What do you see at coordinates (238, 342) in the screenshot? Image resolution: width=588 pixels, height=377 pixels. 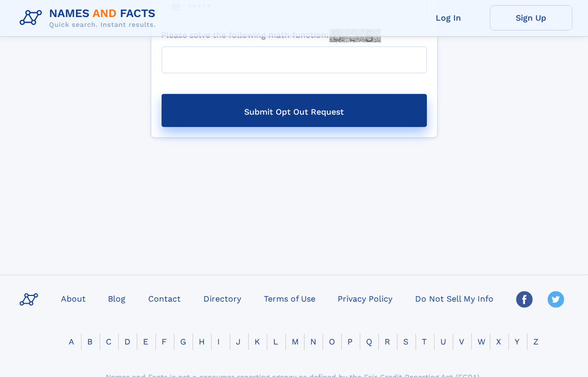 I see `a: J` at bounding box center [238, 342].